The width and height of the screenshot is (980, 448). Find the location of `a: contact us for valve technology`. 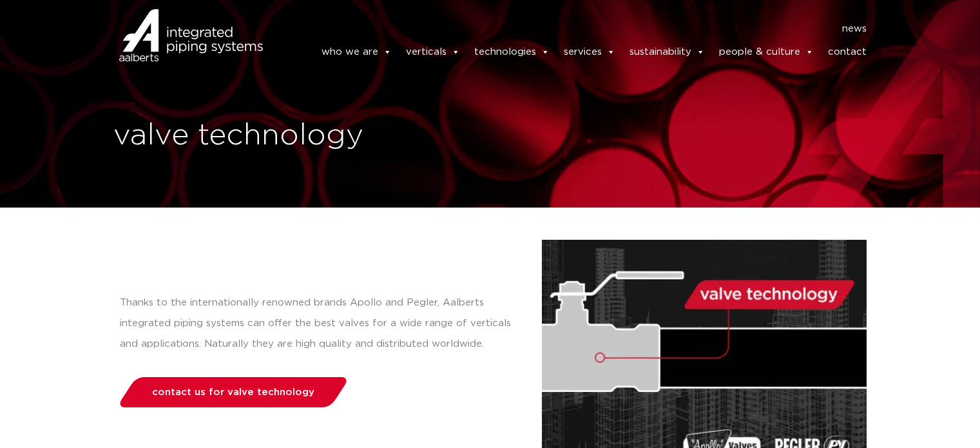

a: contact us for valve technology is located at coordinates (232, 392).